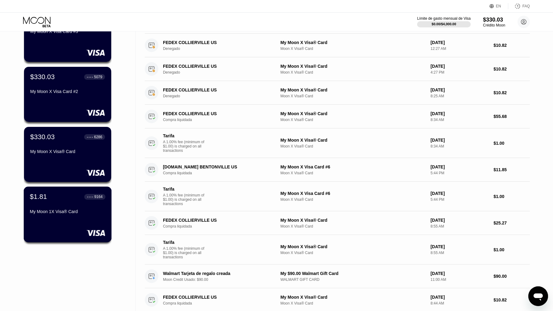 This screenshot has width=553, height=311. Describe the element at coordinates (444, 22) in the screenshot. I see `div: Límite de gasto mensual de Visa$0.00/$4,000.00` at that location.